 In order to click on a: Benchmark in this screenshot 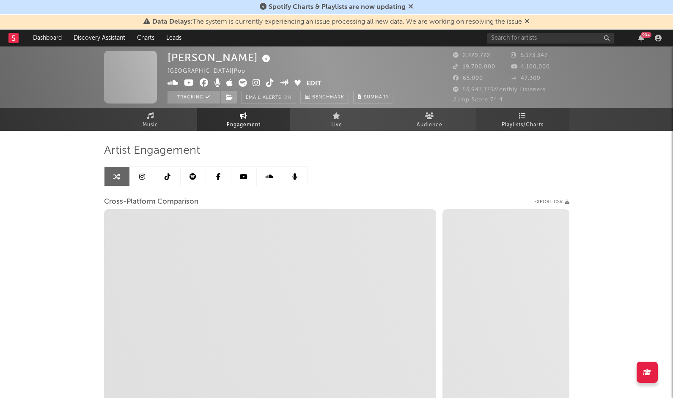, I will do `click(324, 97)`.